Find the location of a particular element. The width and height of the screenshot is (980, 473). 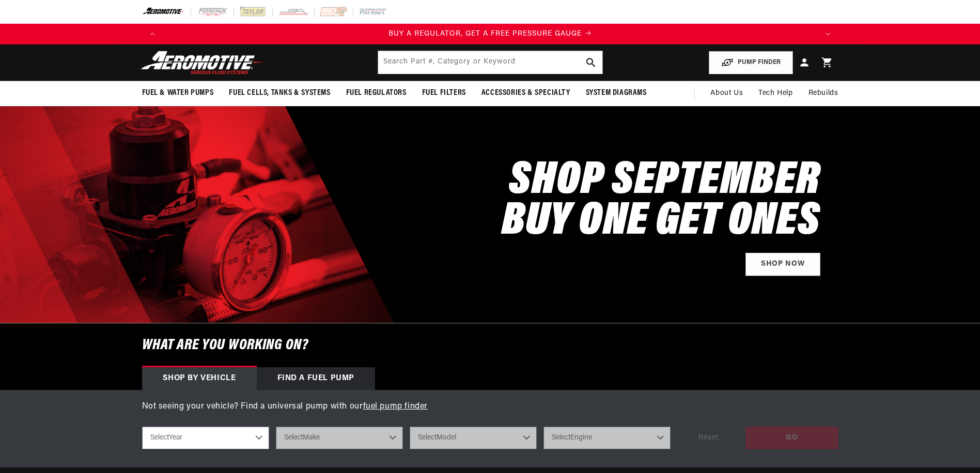

select: Year is located at coordinates (206, 438).